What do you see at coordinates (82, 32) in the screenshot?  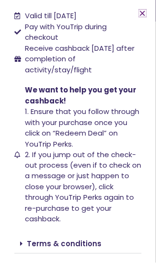 I see `span: Pay with YouTrip during checkout` at bounding box center [82, 32].